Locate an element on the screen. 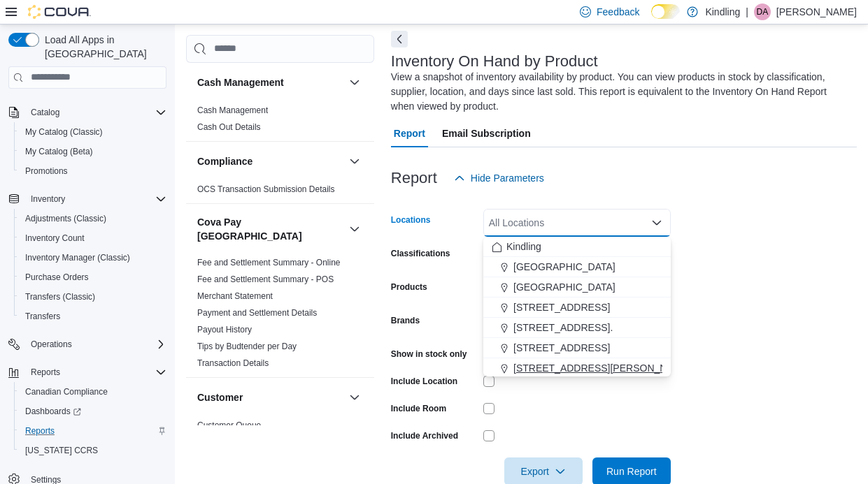  a: Cash Out Details is located at coordinates (229, 127).